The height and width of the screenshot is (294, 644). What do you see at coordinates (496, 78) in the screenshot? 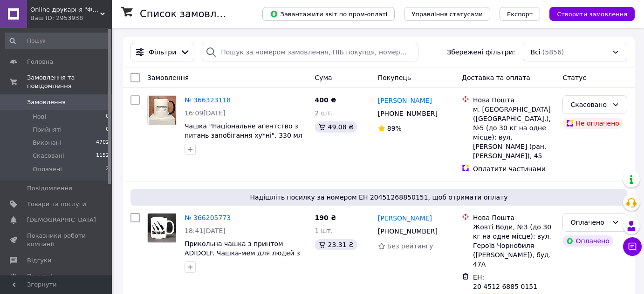
I see `span: Доставка та оплата` at bounding box center [496, 78].